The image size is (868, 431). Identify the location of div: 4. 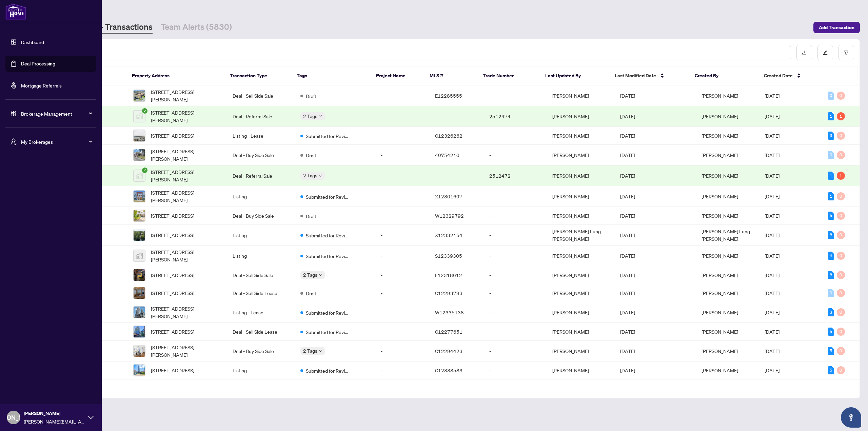
(831, 256).